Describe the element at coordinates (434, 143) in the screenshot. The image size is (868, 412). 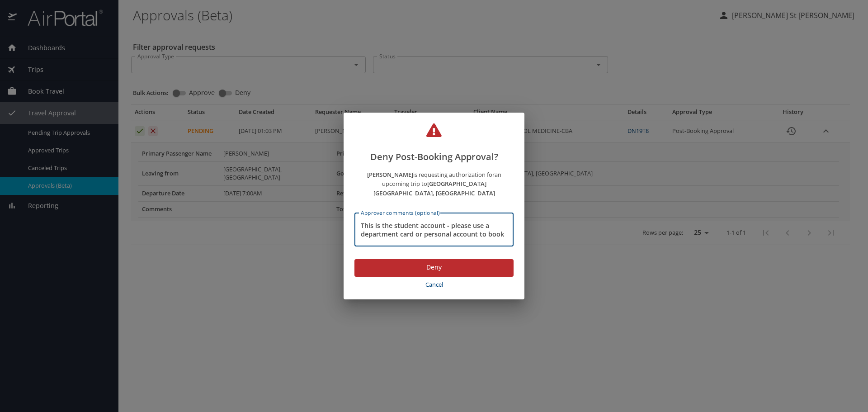
I see `h2: Deny Post-Booking Approval?` at that location.